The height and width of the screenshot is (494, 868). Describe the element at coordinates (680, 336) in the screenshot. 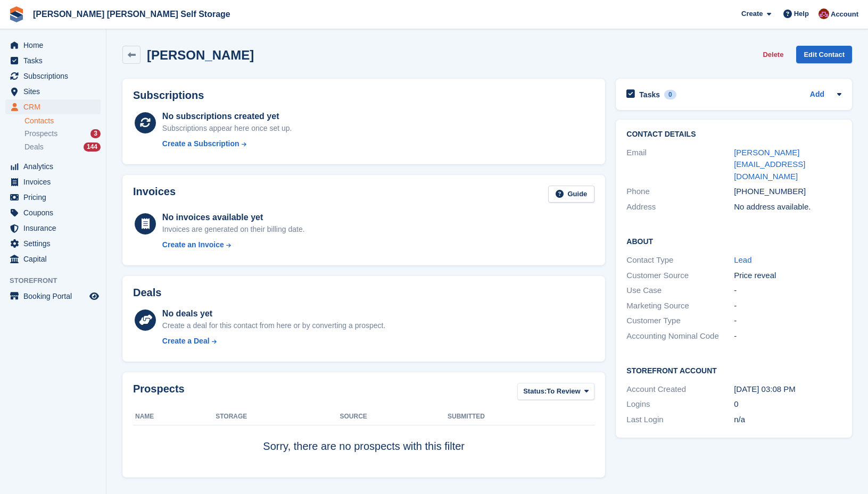

I see `div: Accounting Nominal Code` at that location.